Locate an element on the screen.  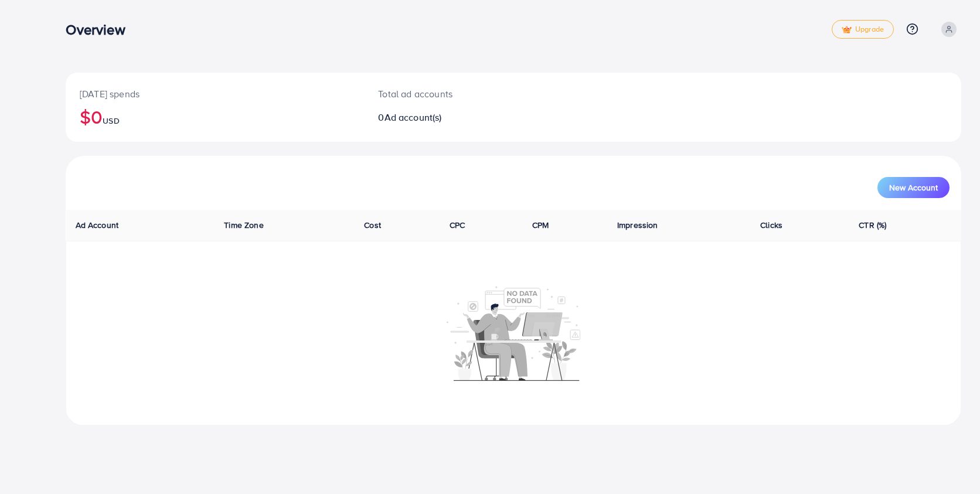
span: Impression is located at coordinates (638, 225).